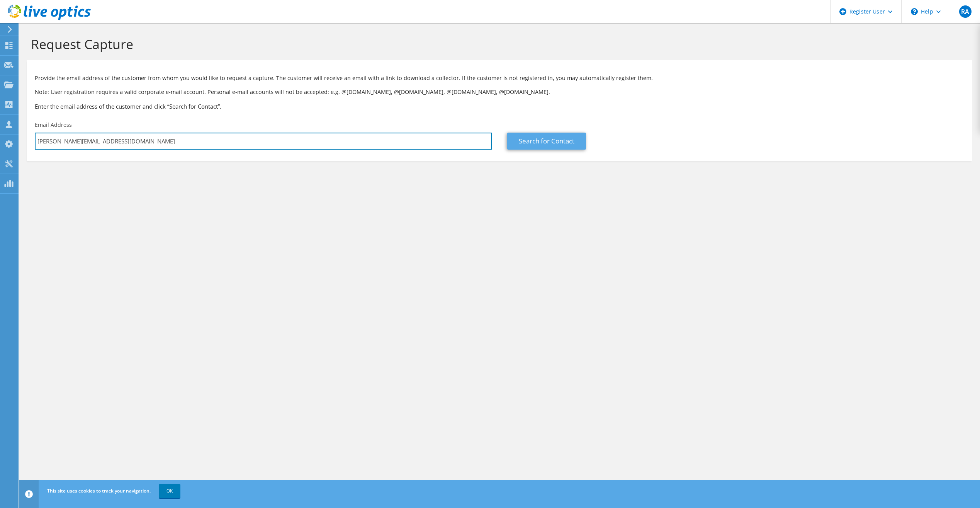 This screenshot has width=980, height=508. What do you see at coordinates (914, 12) in the screenshot?
I see `svg: \n` at bounding box center [914, 12].